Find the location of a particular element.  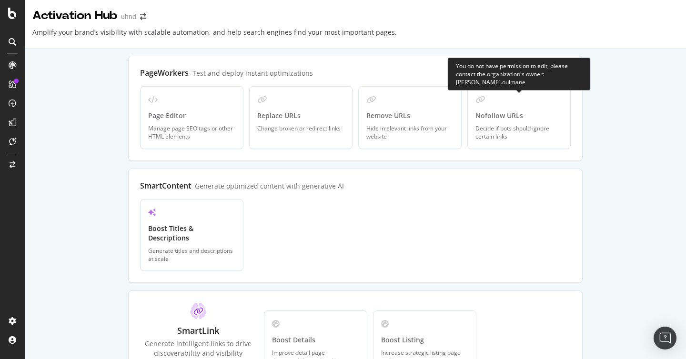

div: PageWorkers is located at coordinates (164, 73).